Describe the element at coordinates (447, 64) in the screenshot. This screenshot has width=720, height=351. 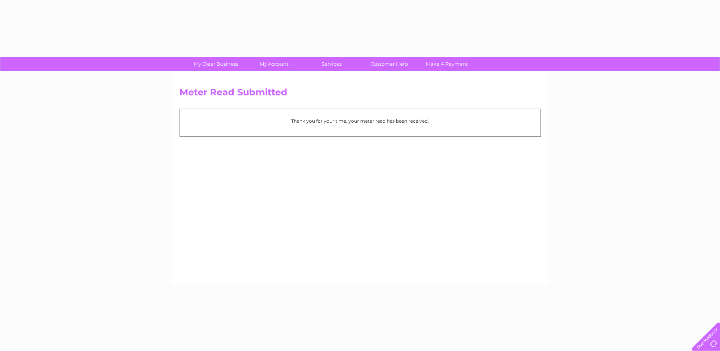
I see `a: Make A Payment` at that location.